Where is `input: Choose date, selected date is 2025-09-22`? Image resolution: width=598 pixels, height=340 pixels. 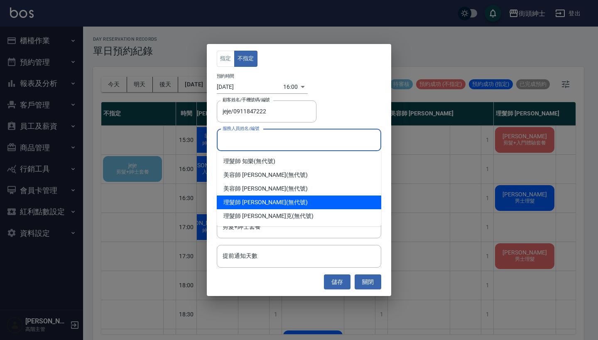 input: Choose date, selected date is 2025-09-22 is located at coordinates (250, 87).